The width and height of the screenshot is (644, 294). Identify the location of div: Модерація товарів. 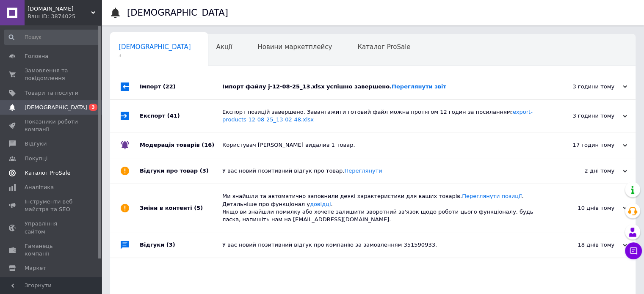
(181, 145).